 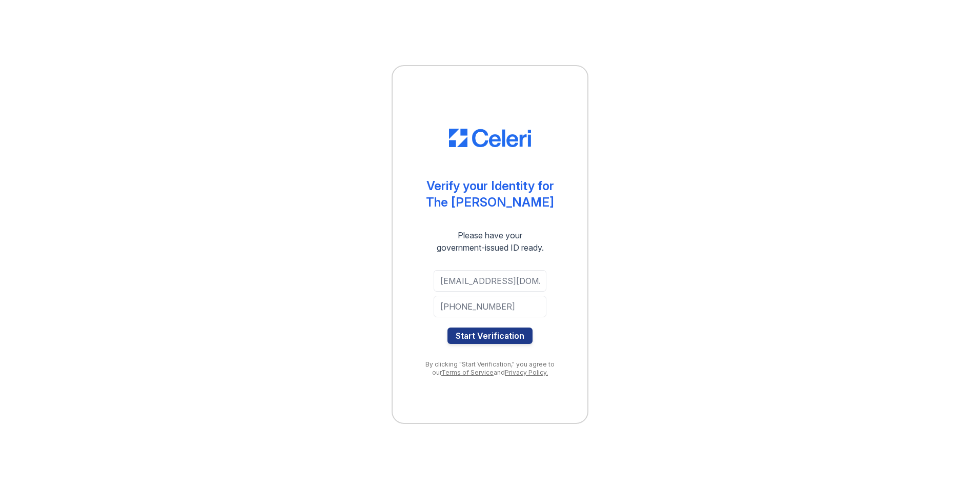 I want to click on a: Terms of Service, so click(x=467, y=372).